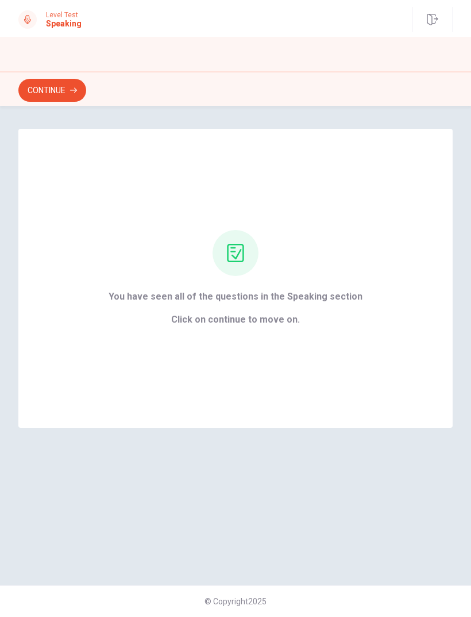 The image size is (471, 617). What do you see at coordinates (64, 15) in the screenshot?
I see `span: Level Test` at bounding box center [64, 15].